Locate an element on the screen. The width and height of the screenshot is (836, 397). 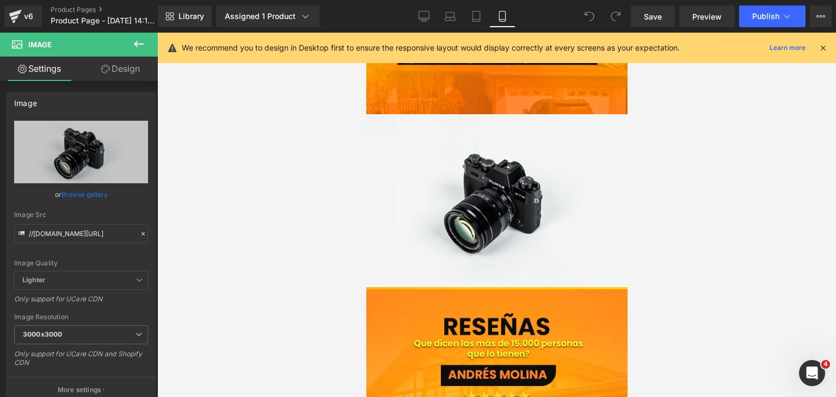
span: Image is located at coordinates (40, 45).